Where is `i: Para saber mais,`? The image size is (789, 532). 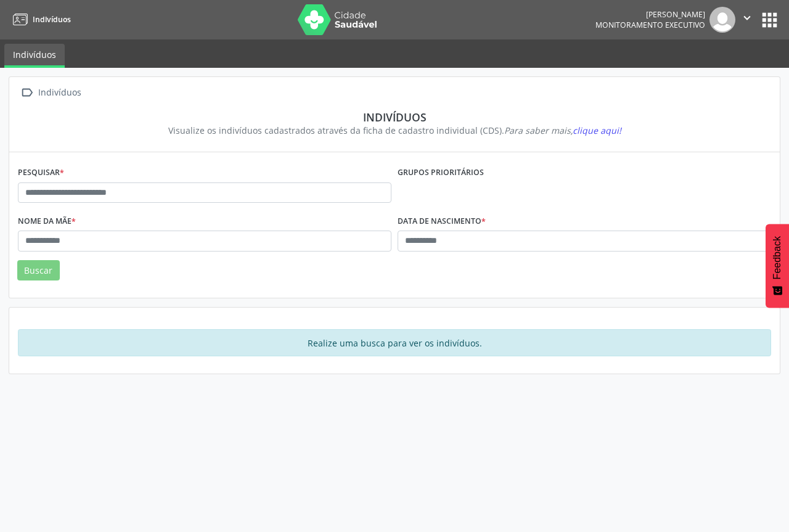 i: Para saber mais, is located at coordinates (563, 130).